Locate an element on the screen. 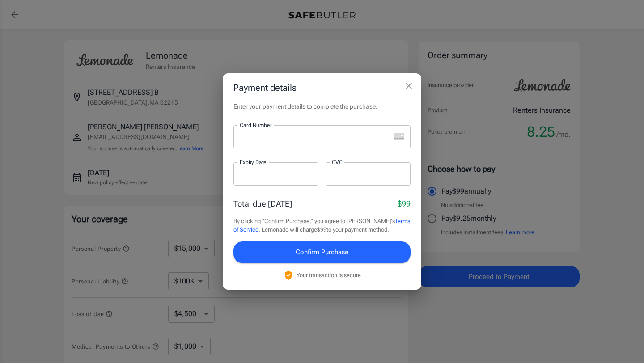 This screenshot has width=644, height=363. p: Your transaction is secure is located at coordinates (329, 275).